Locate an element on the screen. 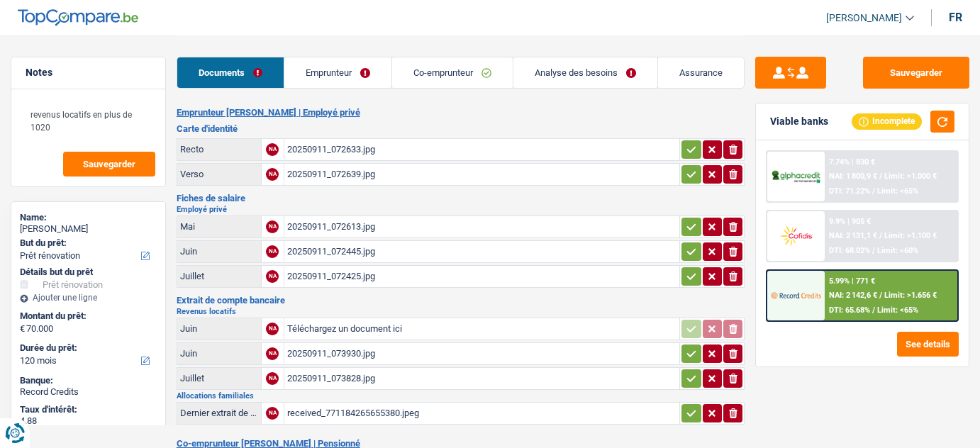 Image resolution: width=980 pixels, height=448 pixels. a: Analyse des besoins is located at coordinates (585, 72).